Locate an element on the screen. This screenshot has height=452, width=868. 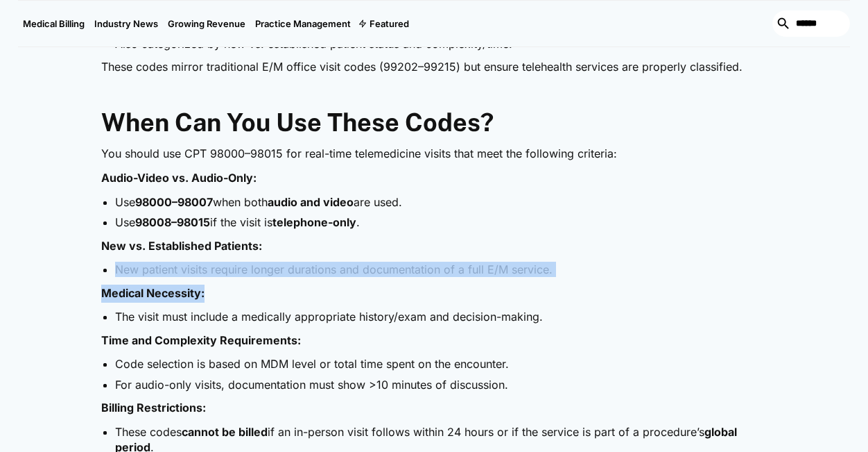
li: The visit must include a medically appropriate history/exam and decision-making. is located at coordinates (441, 316).